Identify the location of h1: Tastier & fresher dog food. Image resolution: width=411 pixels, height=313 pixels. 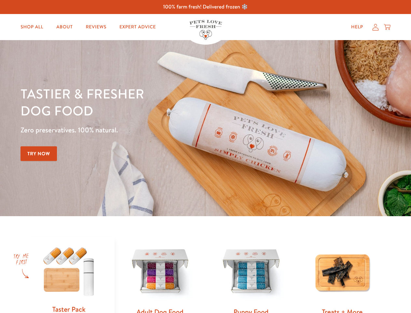
(144, 102).